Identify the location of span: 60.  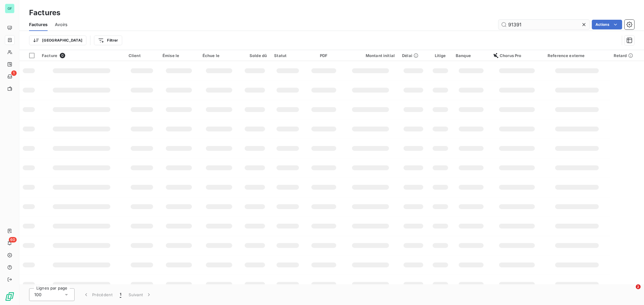
(13, 240).